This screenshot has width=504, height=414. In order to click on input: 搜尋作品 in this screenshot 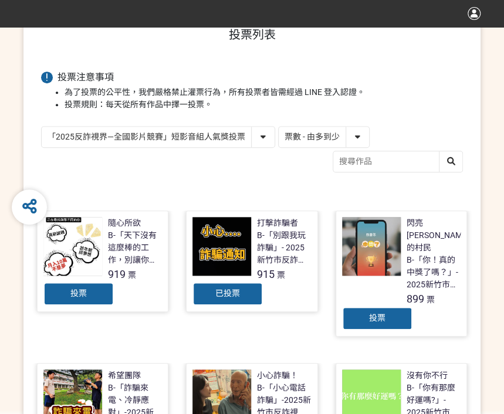, I will do `click(398, 161)`.